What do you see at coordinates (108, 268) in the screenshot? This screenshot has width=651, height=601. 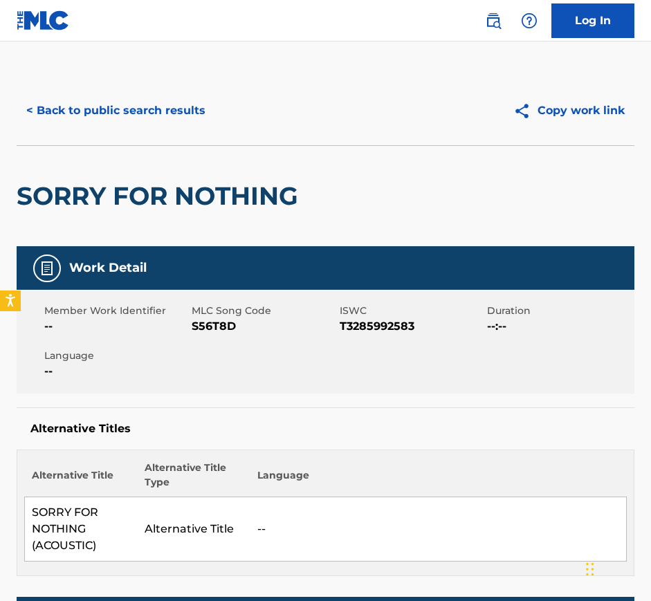 I see `h5: Work Detail` at bounding box center [108, 268].